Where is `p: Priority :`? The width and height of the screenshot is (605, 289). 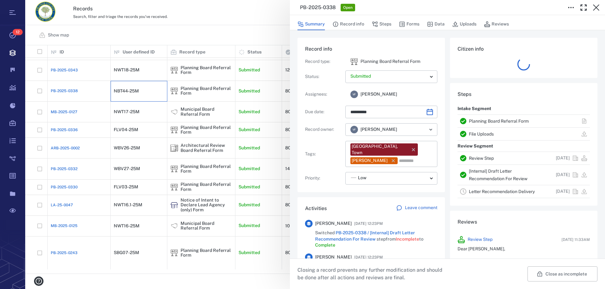 p: Priority : is located at coordinates (324, 179).